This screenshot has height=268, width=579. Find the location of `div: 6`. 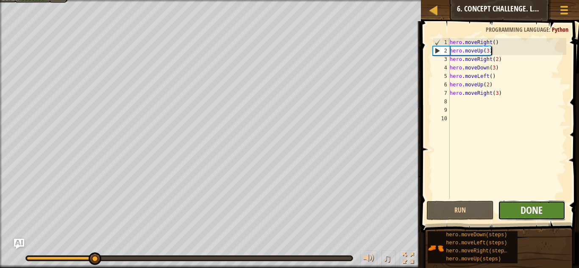

div: 6 is located at coordinates (441, 85).